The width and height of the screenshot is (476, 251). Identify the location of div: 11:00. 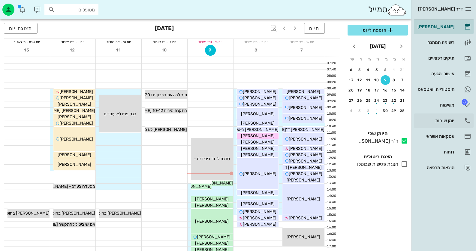
(331, 132).